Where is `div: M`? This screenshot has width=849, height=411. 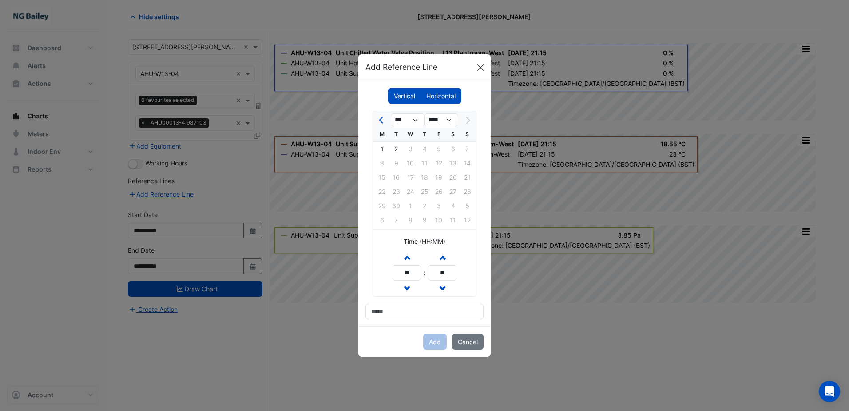
div: M is located at coordinates (382, 134).